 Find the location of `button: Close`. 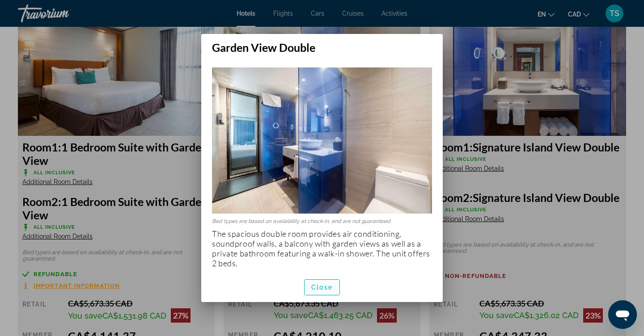

button: Close is located at coordinates (322, 287).